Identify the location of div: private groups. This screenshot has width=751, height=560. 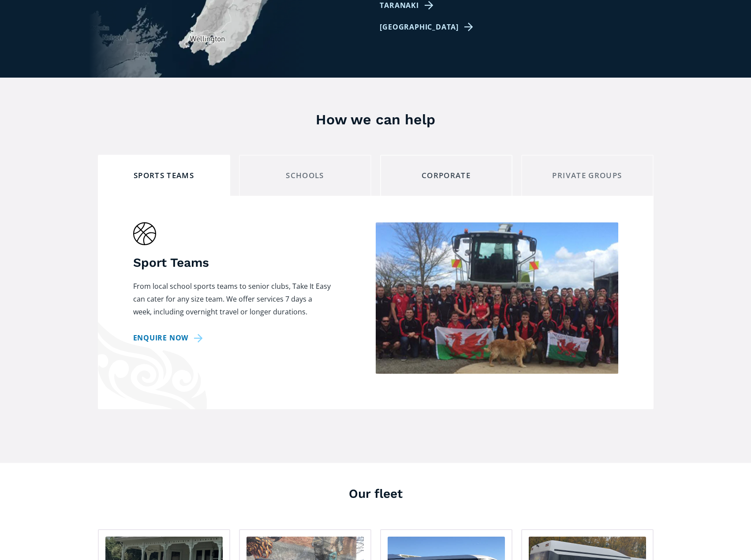
(587, 175).